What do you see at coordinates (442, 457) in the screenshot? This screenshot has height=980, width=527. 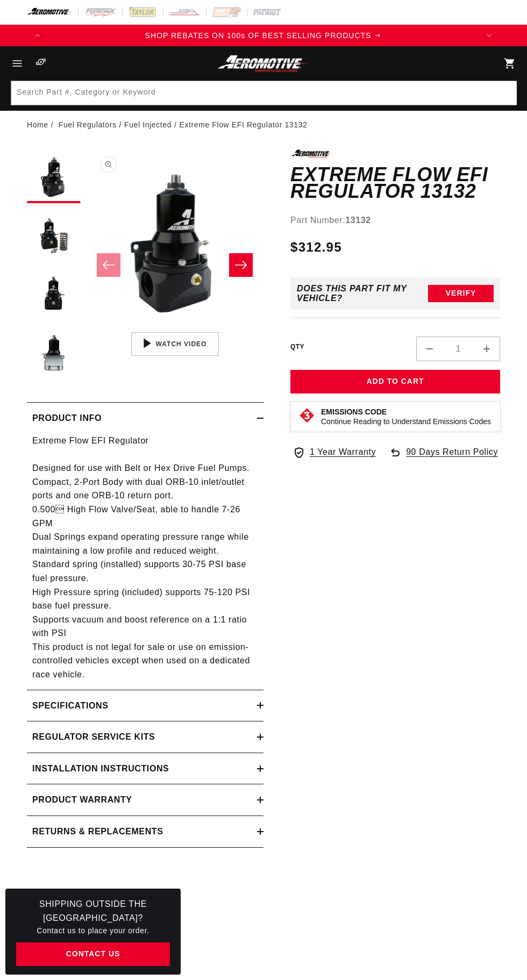 I see `a: 90 Days Return Policy` at bounding box center [442, 457].